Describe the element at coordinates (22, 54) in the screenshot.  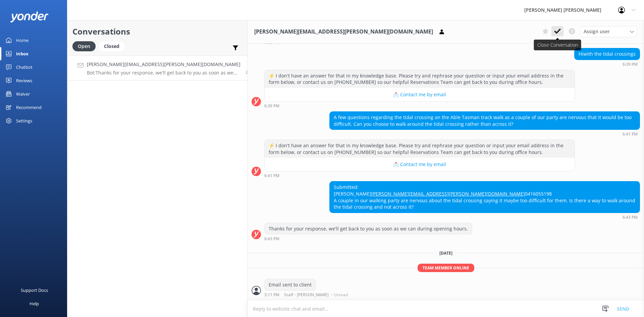
I see `div: Inbox` at that location.